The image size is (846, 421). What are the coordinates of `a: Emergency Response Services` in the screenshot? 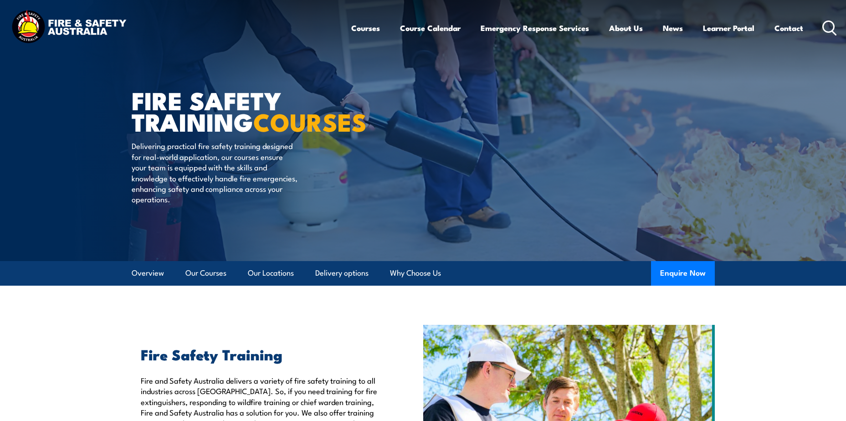 It's located at (535, 28).